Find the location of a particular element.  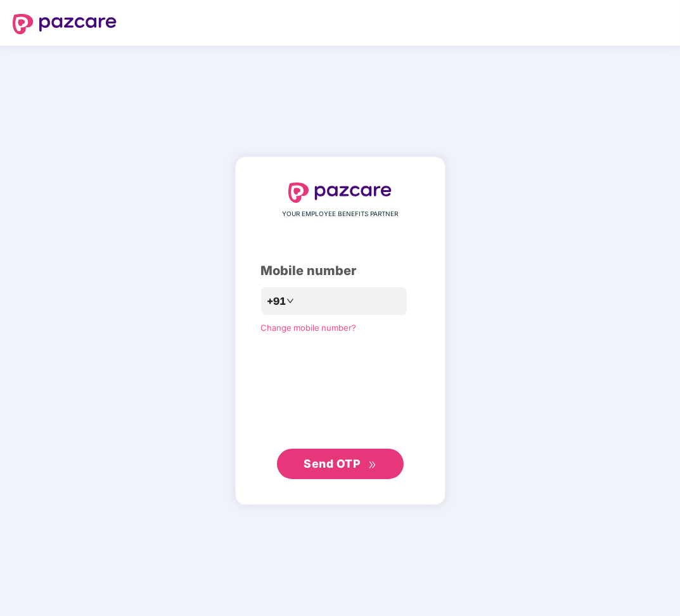

div: Mobile number is located at coordinates (340, 271).